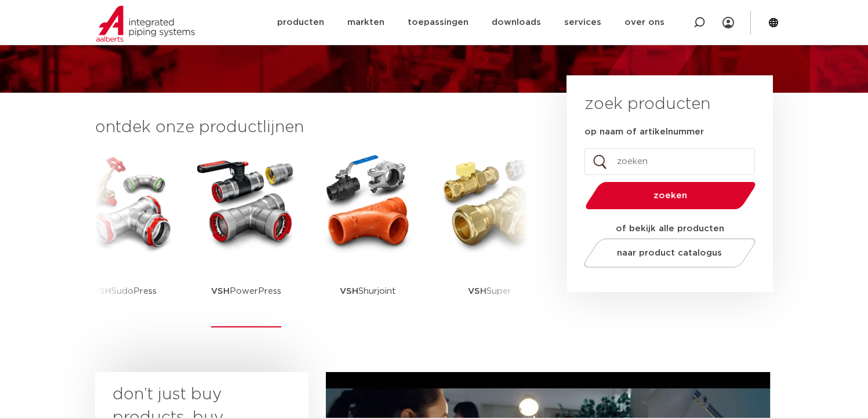  What do you see at coordinates (669, 253) in the screenshot?
I see `span: naar product catalogus` at bounding box center [669, 253].